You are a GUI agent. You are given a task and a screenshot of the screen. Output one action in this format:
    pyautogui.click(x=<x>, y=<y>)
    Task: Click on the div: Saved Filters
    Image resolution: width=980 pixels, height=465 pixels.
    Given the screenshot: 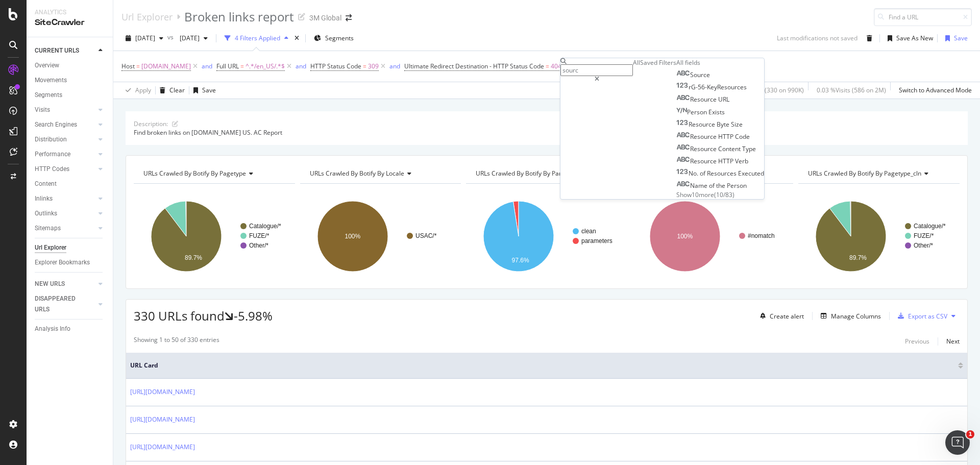 What is the action you would take?
    pyautogui.click(x=658, y=62)
    